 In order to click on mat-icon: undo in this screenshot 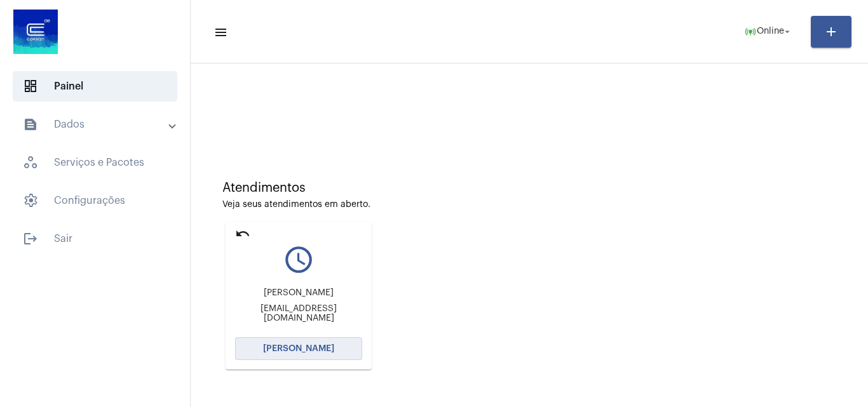, I will do `click(243, 234)`.